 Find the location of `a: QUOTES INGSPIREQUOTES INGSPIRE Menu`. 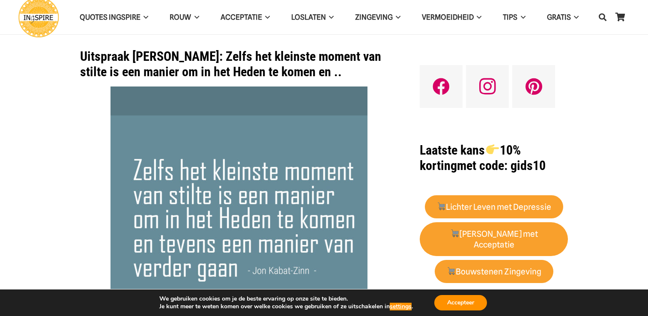

a: QUOTES INGSPIREQUOTES INGSPIRE Menu is located at coordinates (114, 17).